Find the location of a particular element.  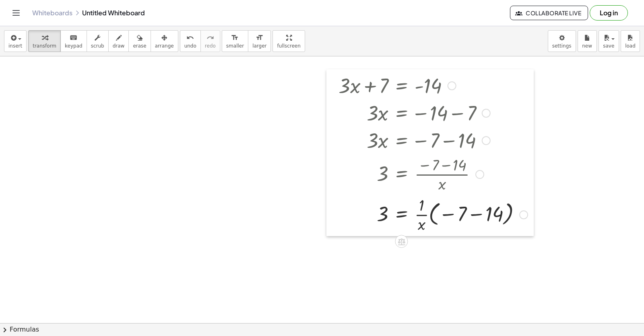

span: new is located at coordinates (587, 46).